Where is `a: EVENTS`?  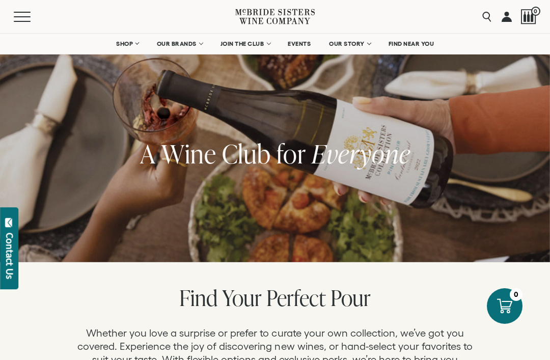
a: EVENTS is located at coordinates (299, 44).